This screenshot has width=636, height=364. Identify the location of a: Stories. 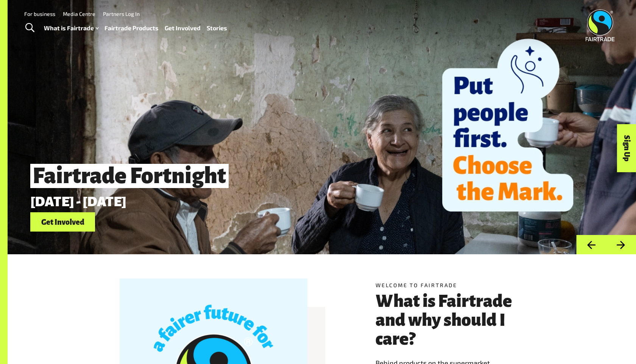
(217, 28).